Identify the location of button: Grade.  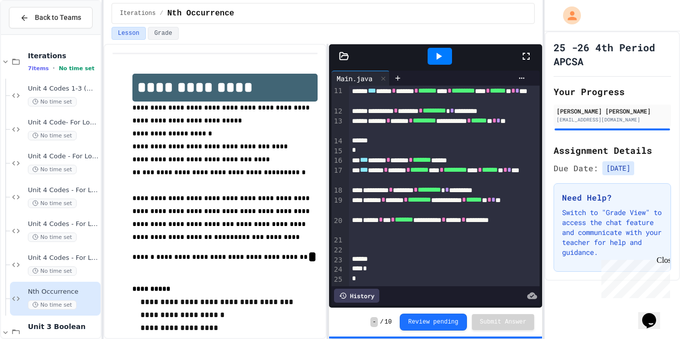
(163, 33).